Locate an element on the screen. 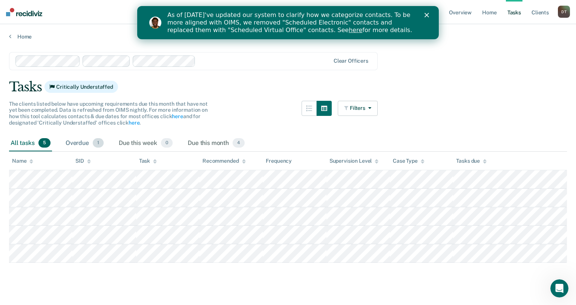  a: Home is located at coordinates (288, 37).